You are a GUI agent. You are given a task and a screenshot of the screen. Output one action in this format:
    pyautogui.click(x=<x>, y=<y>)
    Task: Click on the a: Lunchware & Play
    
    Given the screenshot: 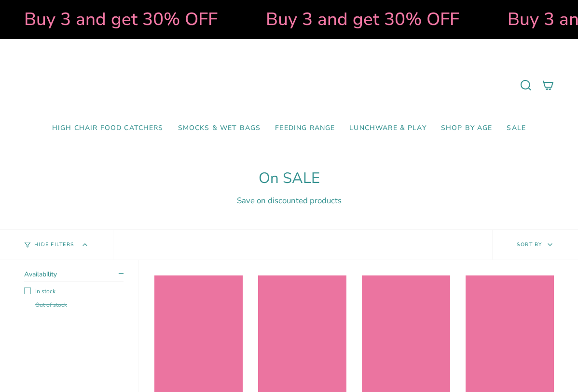 What is the action you would take?
    pyautogui.click(x=387, y=128)
    